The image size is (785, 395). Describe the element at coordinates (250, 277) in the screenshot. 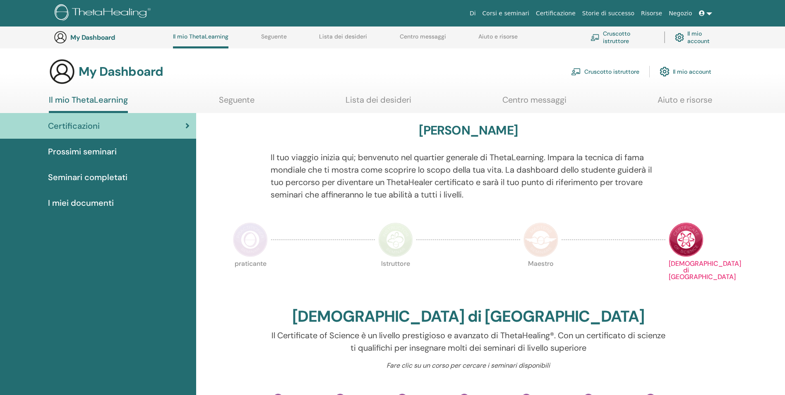

I see `p: praticante` at that location.